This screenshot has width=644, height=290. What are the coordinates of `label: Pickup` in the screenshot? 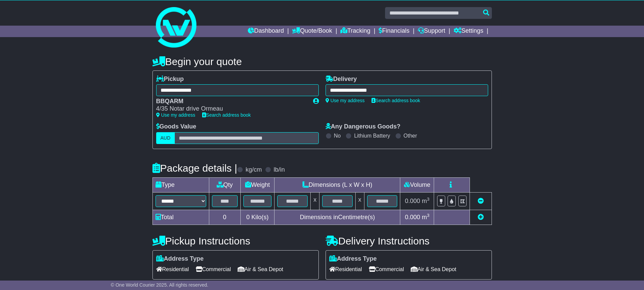 It's located at (170, 80).